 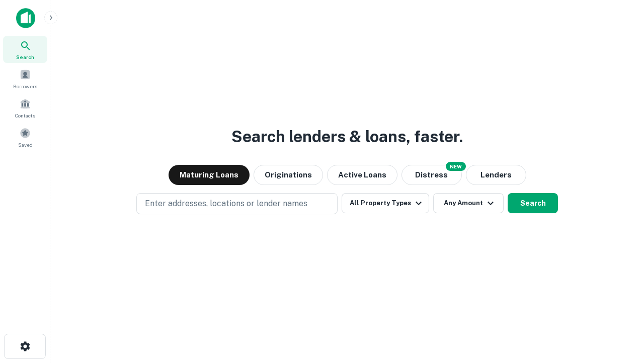 I want to click on button: Maturing Loans, so click(x=209, y=175).